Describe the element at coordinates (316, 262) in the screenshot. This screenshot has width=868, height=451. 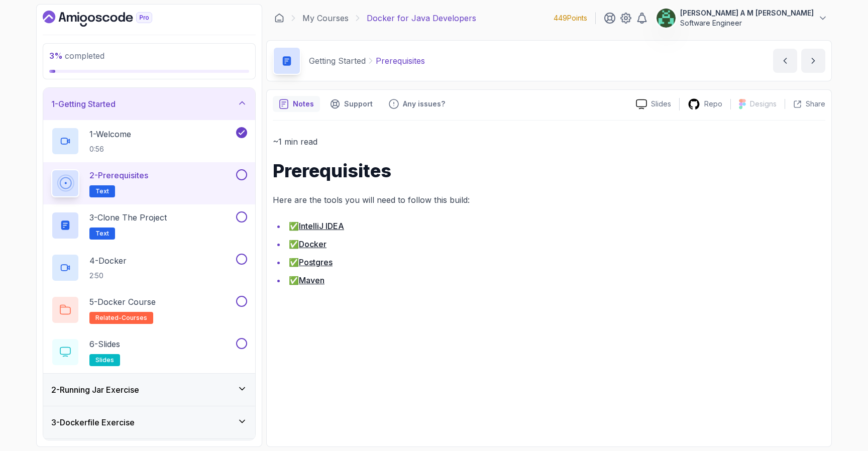
I see `a: Postgres` at that location.